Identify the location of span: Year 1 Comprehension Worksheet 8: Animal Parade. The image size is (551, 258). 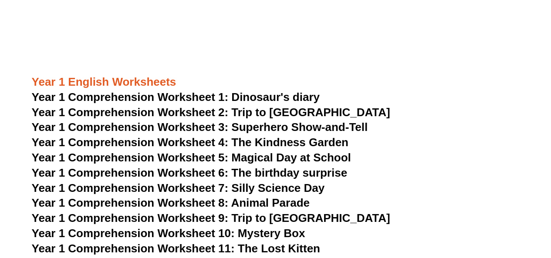
(171, 203).